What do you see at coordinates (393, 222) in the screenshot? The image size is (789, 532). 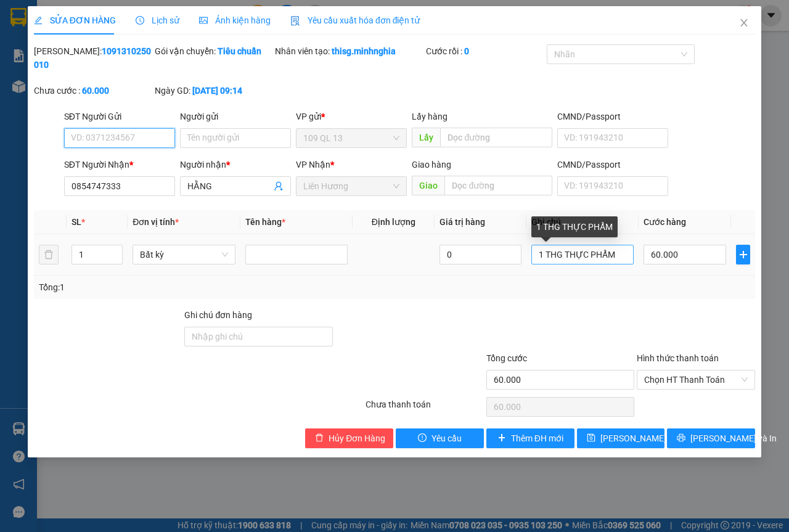 I see `span: Định lượng` at bounding box center [393, 222].